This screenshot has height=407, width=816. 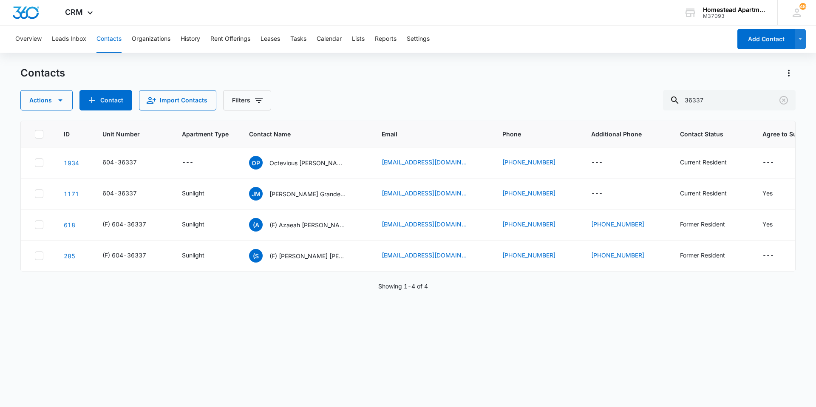 What do you see at coordinates (625, 134) in the screenshot?
I see `span: Additional Phone` at bounding box center [625, 134].